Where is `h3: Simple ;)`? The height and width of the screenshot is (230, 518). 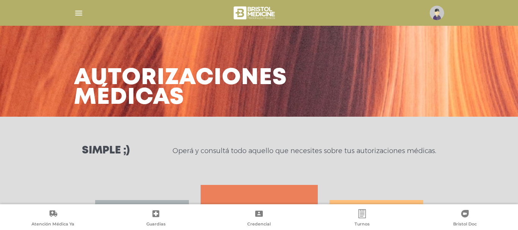
h3: Simple ;) is located at coordinates (106, 151).